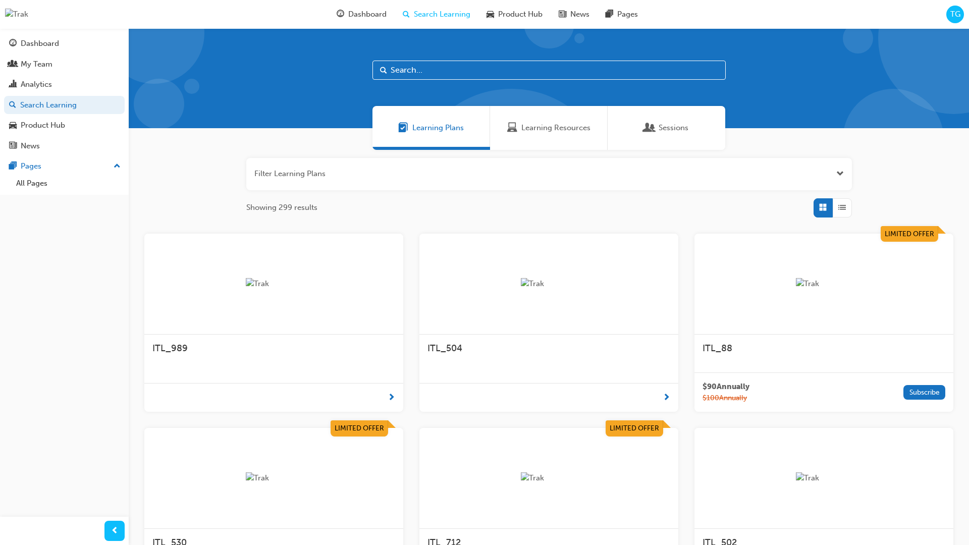 The width and height of the screenshot is (969, 545). I want to click on span: ITL_989, so click(170, 348).